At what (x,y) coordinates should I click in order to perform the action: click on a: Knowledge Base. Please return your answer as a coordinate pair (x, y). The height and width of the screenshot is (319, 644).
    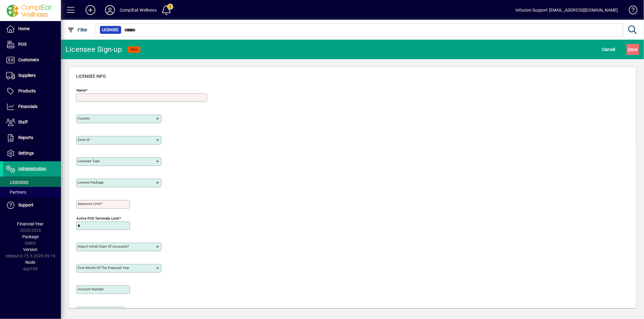
    Looking at the image, I should click on (630, 11).